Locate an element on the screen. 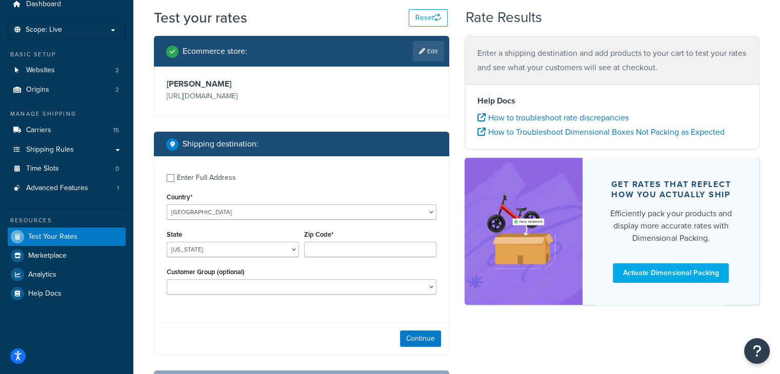 The height and width of the screenshot is (374, 780). a: Carriers15 is located at coordinates (67, 130).